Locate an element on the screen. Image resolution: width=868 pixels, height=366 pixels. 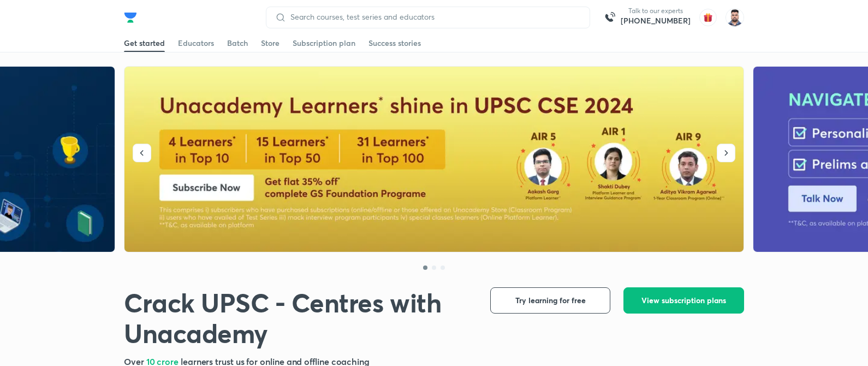
div: Educators is located at coordinates (196, 43).